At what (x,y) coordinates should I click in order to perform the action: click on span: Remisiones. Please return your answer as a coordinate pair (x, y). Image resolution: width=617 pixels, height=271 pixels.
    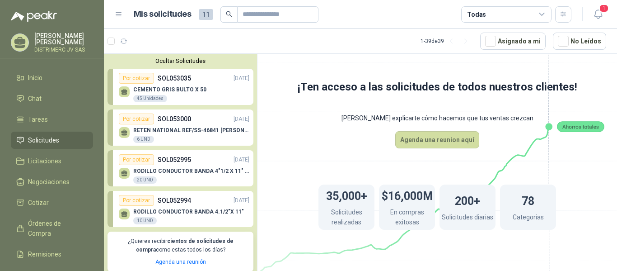
    Looking at the image, I should click on (45, 254).